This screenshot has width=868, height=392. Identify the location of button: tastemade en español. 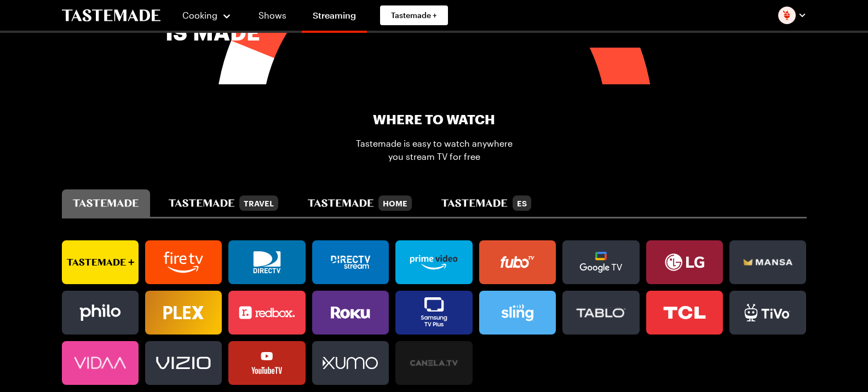
(486, 203).